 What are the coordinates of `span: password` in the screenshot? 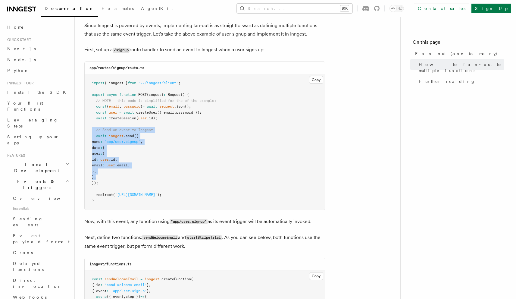 It's located at (132, 106).